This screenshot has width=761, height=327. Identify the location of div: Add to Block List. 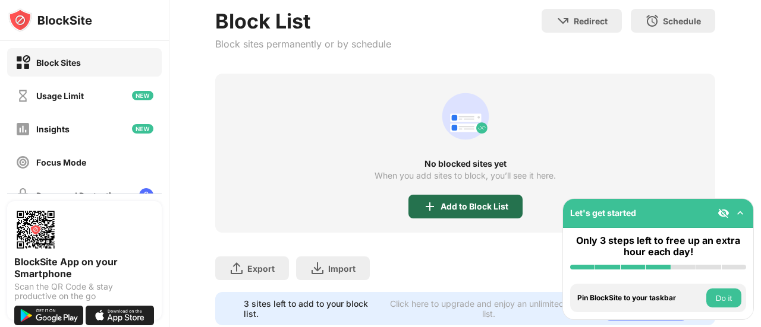
(474, 207).